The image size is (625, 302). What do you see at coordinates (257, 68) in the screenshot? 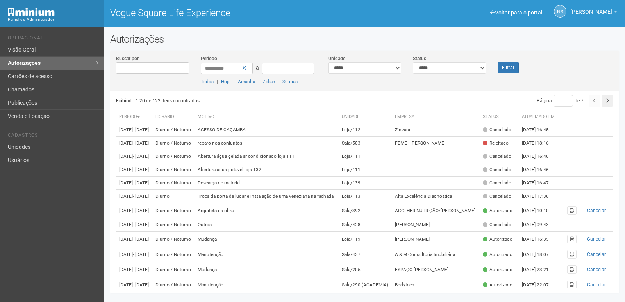
I see `span: a` at bounding box center [257, 68].